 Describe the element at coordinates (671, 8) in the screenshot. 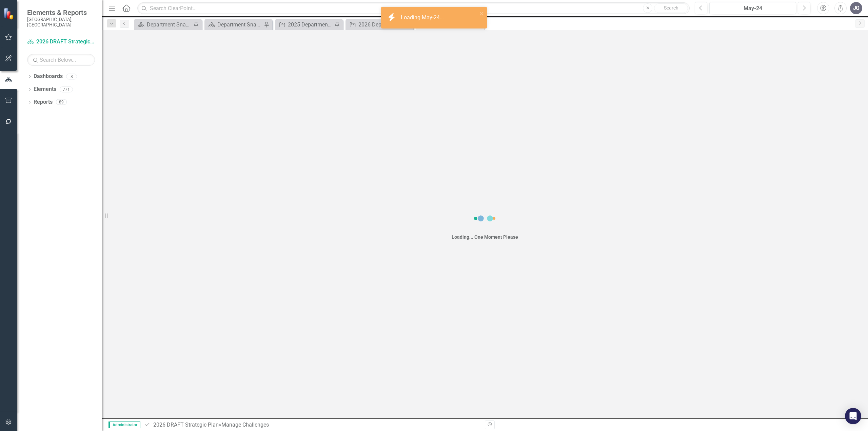

I see `button: Search` at that location.